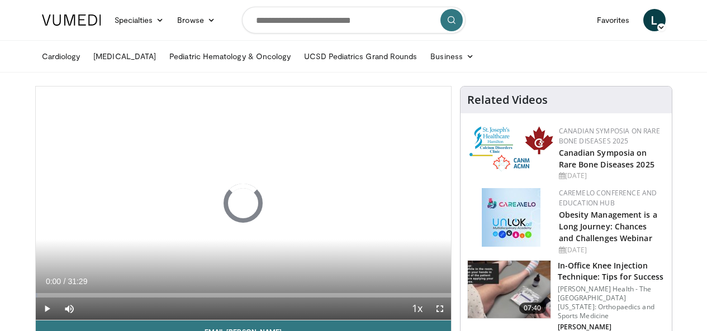 This screenshot has width=707, height=331. Describe the element at coordinates (440, 309) in the screenshot. I see `button: Fullscreen` at that location.